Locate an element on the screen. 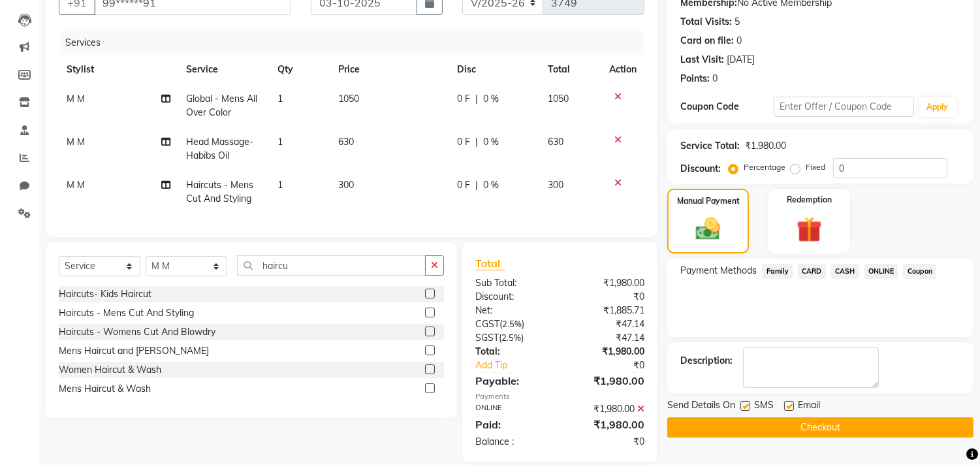 Image resolution: width=980 pixels, height=465 pixels. div: Paid: is located at coordinates (513, 425).